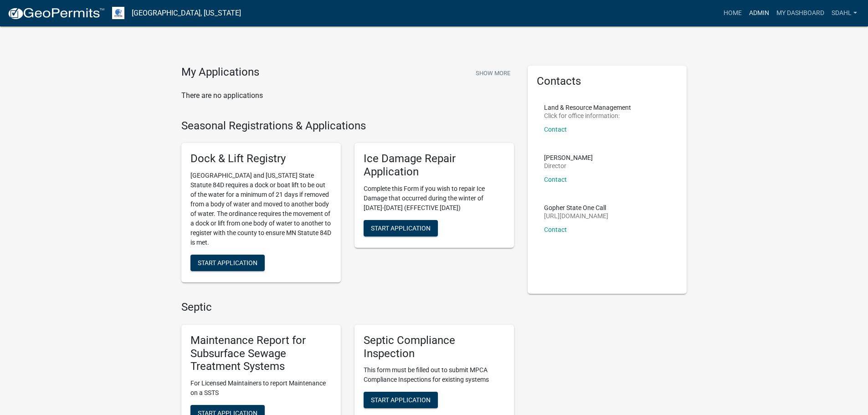 This screenshot has width=868, height=415. Describe the element at coordinates (576, 208) in the screenshot. I see `p: Gopher State One Call` at that location.